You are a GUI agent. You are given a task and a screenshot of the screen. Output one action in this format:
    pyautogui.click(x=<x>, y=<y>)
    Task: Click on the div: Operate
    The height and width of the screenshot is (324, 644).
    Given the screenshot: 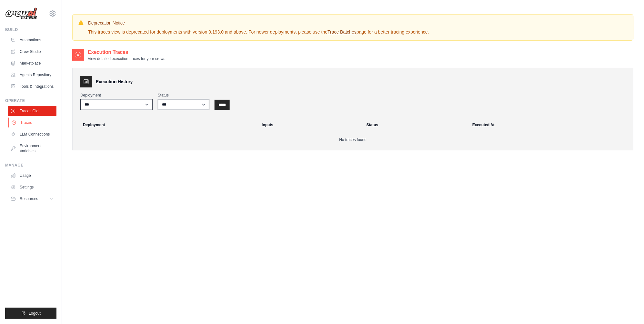 What is the action you would take?
    pyautogui.click(x=31, y=100)
    